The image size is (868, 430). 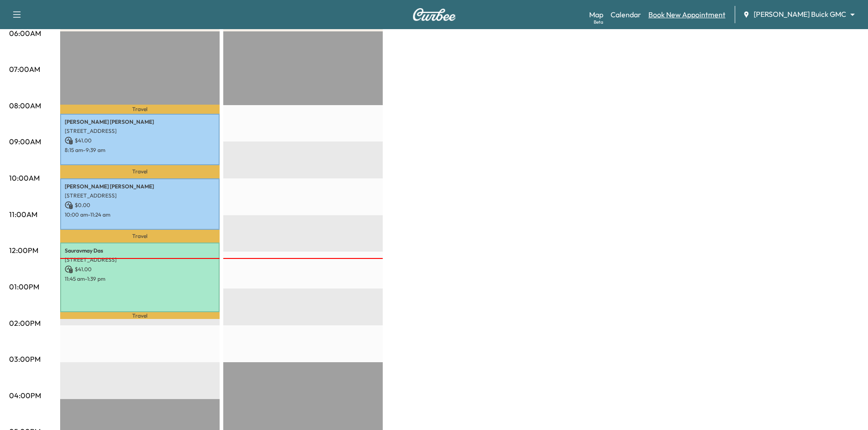 What do you see at coordinates (25, 178) in the screenshot?
I see `p: 10:00AM` at bounding box center [25, 178].